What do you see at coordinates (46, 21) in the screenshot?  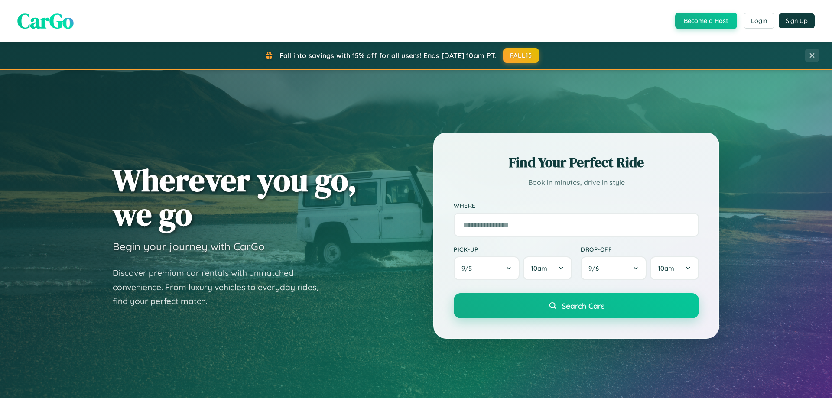 I see `span: CarGo` at bounding box center [46, 21].